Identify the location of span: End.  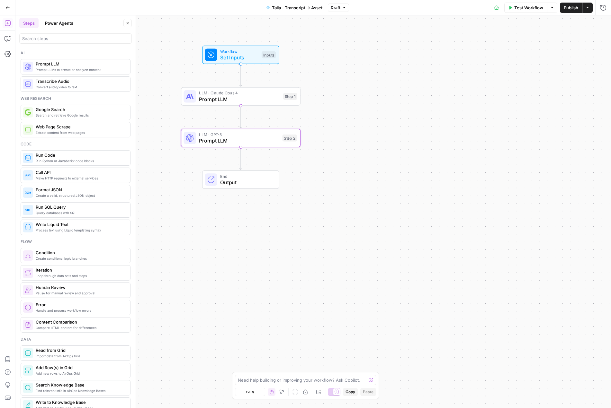
(246, 176).